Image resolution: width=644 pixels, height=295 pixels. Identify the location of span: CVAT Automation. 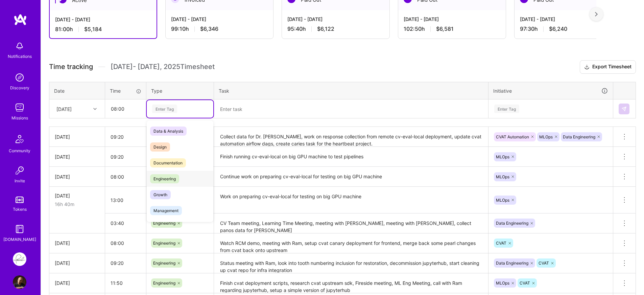
(513, 137).